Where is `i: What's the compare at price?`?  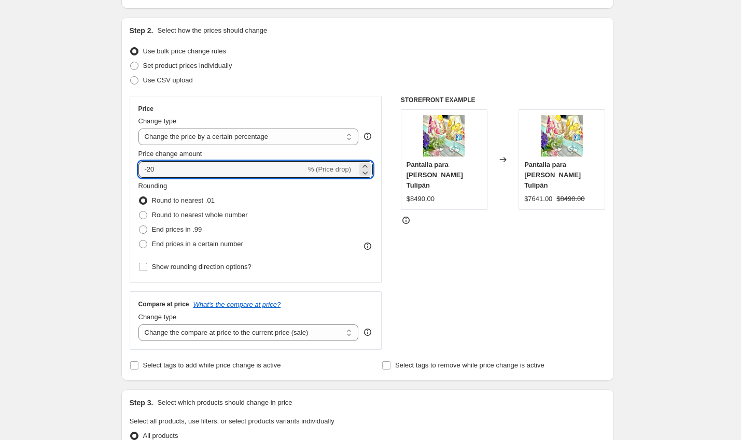
i: What's the compare at price? is located at coordinates (237, 304).